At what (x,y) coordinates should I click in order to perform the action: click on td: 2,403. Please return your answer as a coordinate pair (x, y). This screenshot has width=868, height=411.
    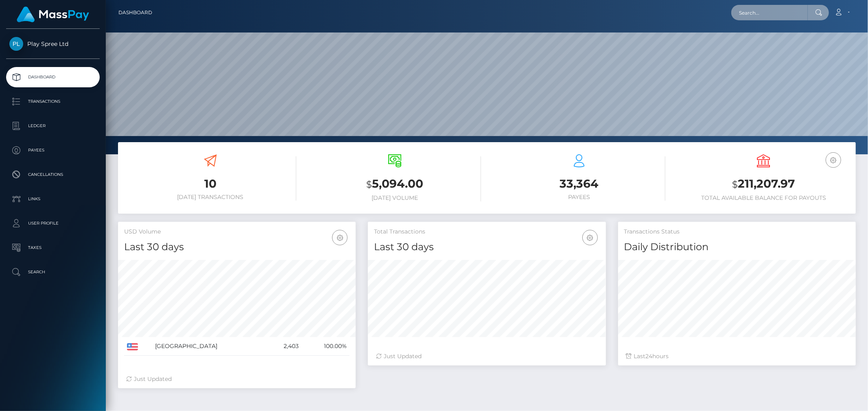
    Looking at the image, I should click on (284, 347).